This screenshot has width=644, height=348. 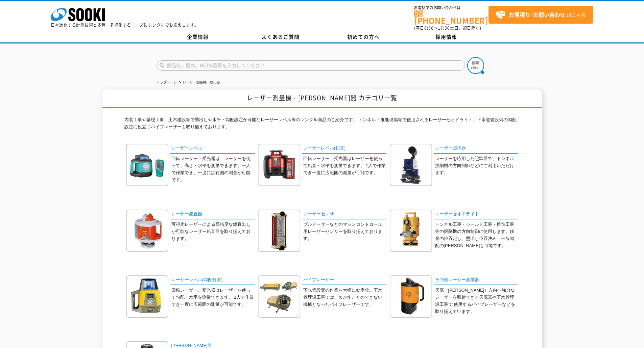 What do you see at coordinates (147, 165) in the screenshot?
I see `img: レーザーレベル` at bounding box center [147, 165].